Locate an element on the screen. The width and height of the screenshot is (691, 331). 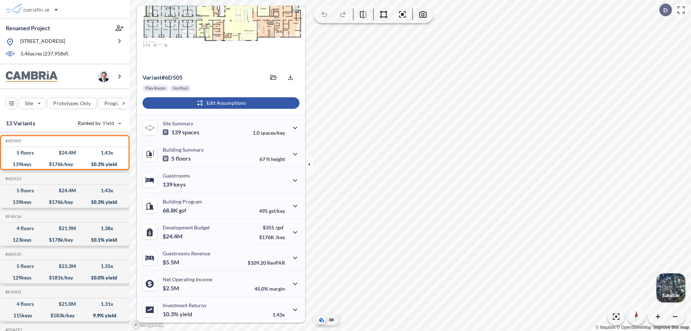
span: gsf/key is located at coordinates (277, 210).